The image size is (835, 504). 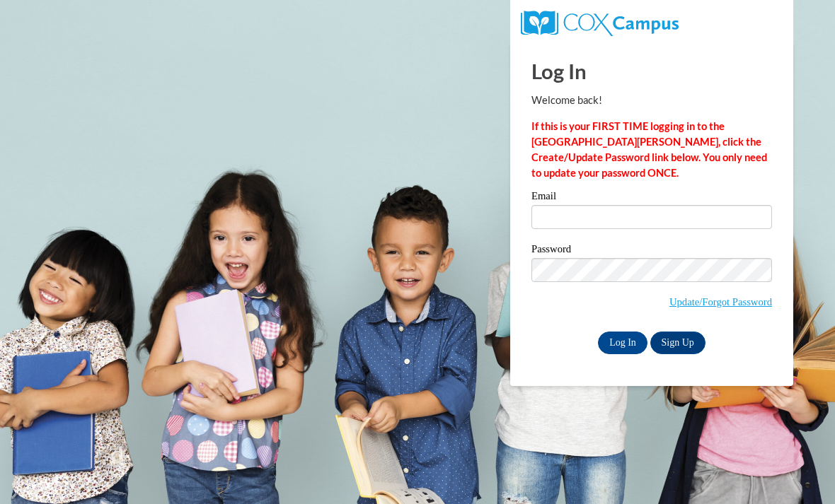 I want to click on label: Password, so click(x=651, y=251).